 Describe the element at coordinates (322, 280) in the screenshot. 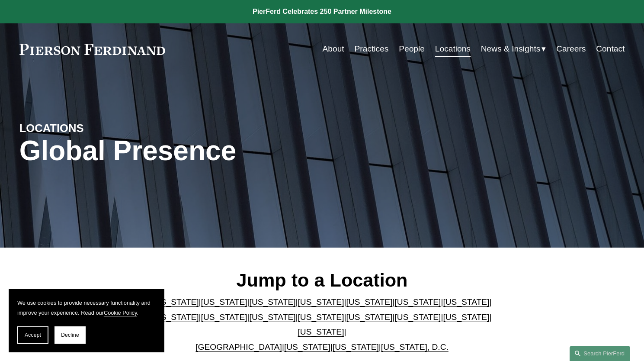

I see `h2: Jump to a Location` at that location.